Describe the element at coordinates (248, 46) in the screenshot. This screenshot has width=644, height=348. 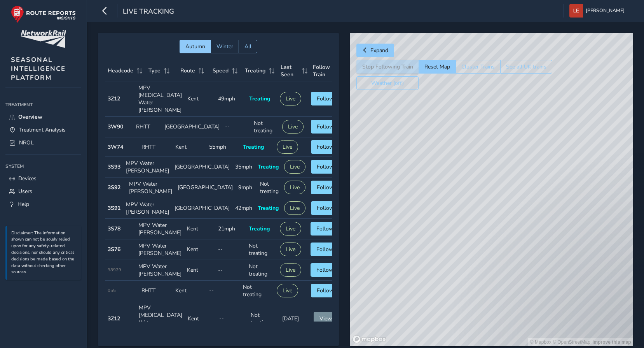
I see `button: All` at that location.